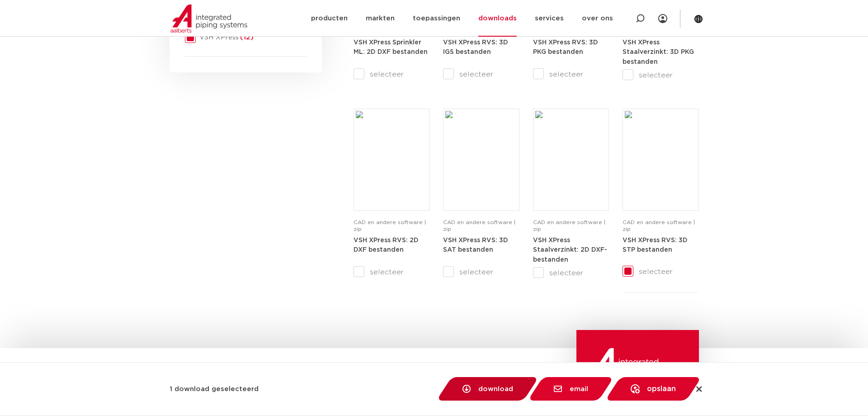 The height and width of the screenshot is (416, 868). What do you see at coordinates (251, 37) in the screenshot?
I see `span: VSH XPress` at bounding box center [251, 37].